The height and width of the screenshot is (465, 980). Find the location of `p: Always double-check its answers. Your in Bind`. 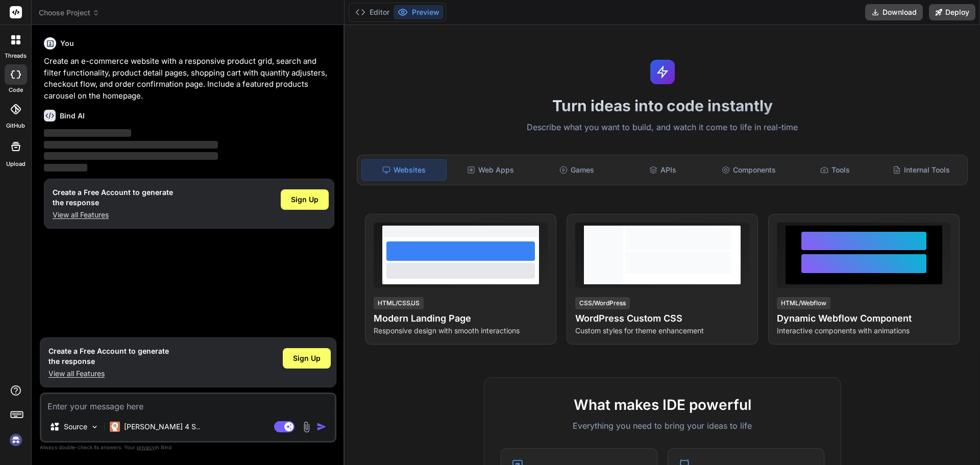

p: Always double-check its answers. Your in Bind is located at coordinates (188, 447).